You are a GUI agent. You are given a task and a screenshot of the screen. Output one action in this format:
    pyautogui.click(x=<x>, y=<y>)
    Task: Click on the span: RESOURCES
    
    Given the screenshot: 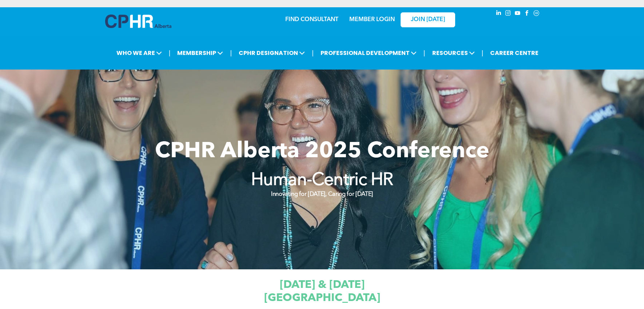 What is the action you would take?
    pyautogui.click(x=453, y=53)
    